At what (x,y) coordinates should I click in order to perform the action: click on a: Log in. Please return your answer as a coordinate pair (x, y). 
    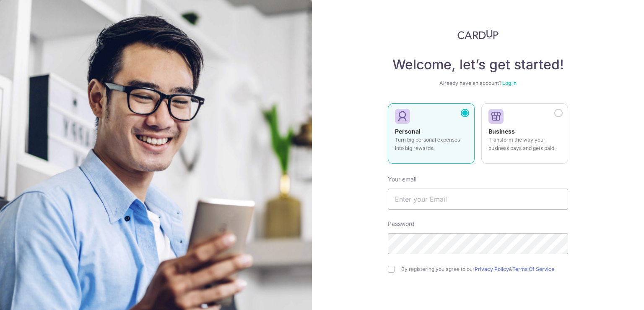
    Looking at the image, I should click on (509, 83).